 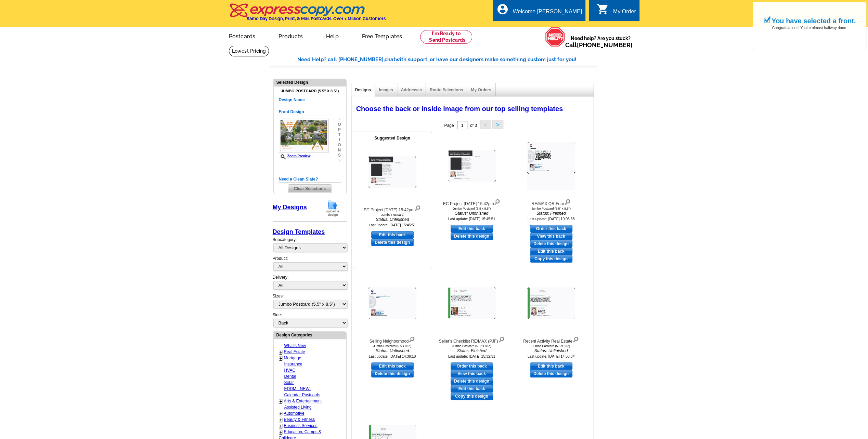 I want to click on div: RE/MAX QR Four, so click(x=551, y=202).